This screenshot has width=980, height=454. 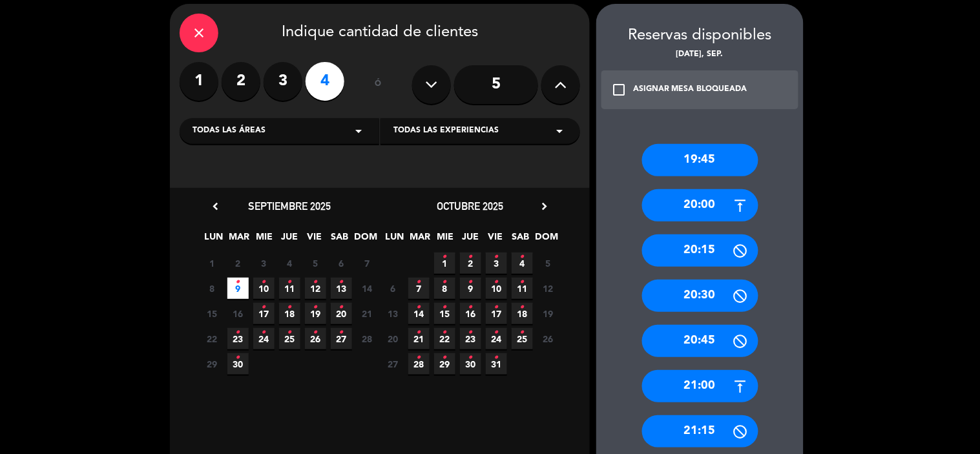 I want to click on span: Todas las áreas, so click(x=229, y=131).